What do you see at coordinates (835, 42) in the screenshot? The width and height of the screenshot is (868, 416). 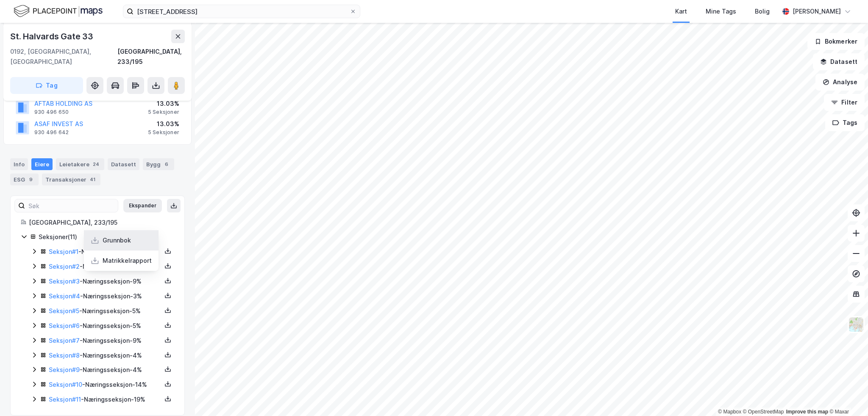 I see `button: Bokmerker` at bounding box center [835, 42].